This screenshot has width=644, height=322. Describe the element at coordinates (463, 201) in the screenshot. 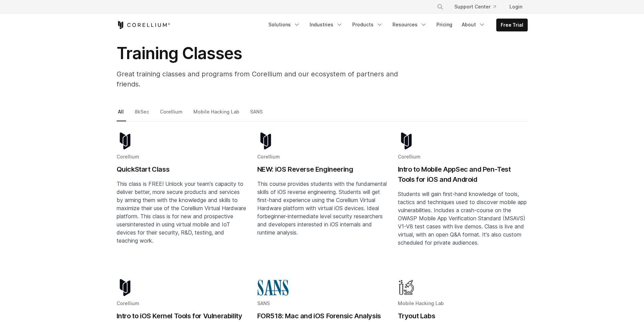

I see `a: Blog post summary: Intro to Mobile AppSec and Pen-Test Tools for iOS and Android` at that location.